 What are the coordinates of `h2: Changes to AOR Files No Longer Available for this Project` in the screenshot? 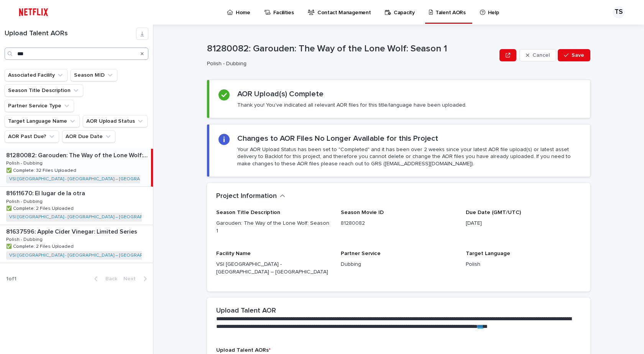 It's located at (337, 139).